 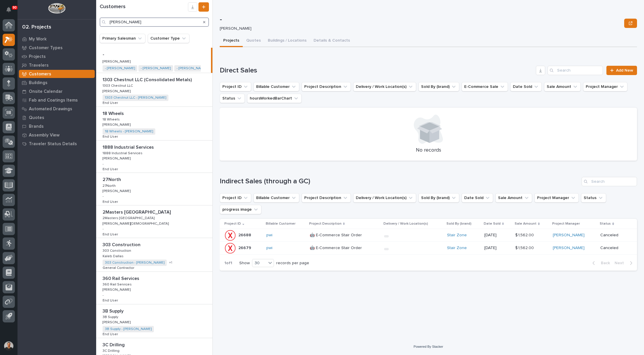 What do you see at coordinates (111, 119) in the screenshot?
I see `p: 18 Wheels` at bounding box center [111, 119].